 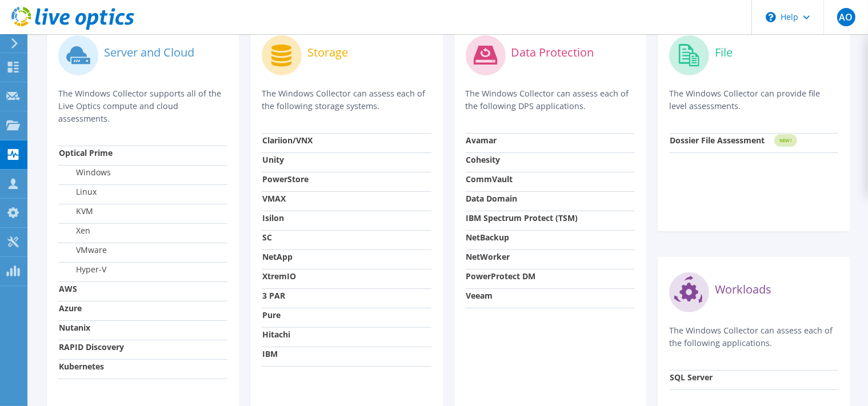 I want to click on strong: XtremIO, so click(x=279, y=276).